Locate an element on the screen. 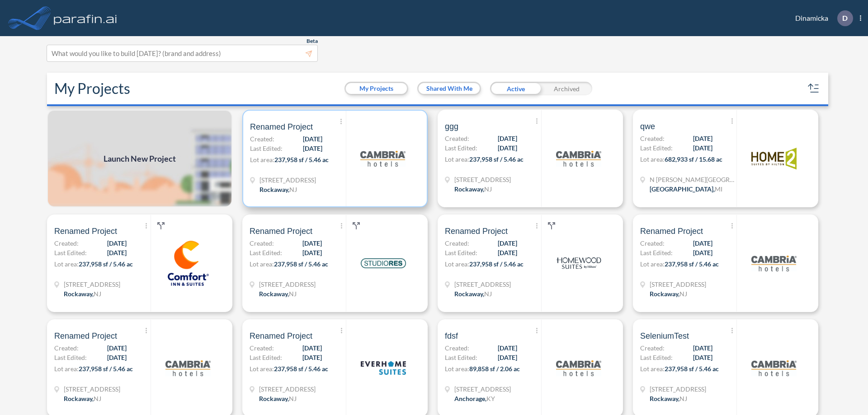  span: Launch New Project is located at coordinates (140, 158).